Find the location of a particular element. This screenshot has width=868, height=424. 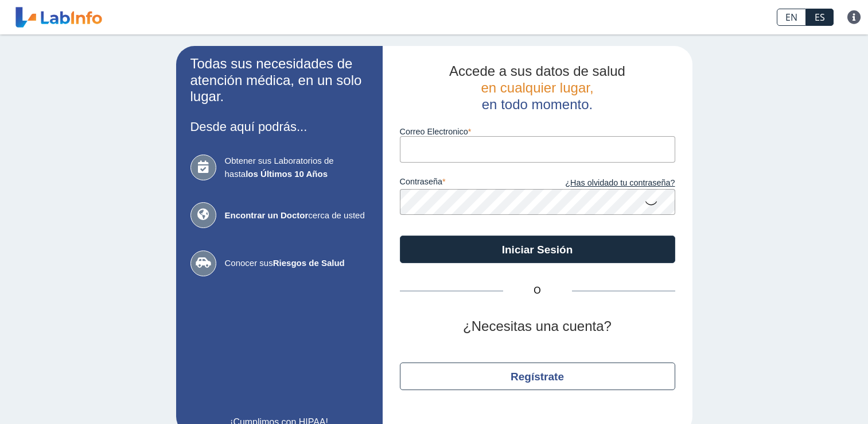

a: EN is located at coordinates (791, 17).